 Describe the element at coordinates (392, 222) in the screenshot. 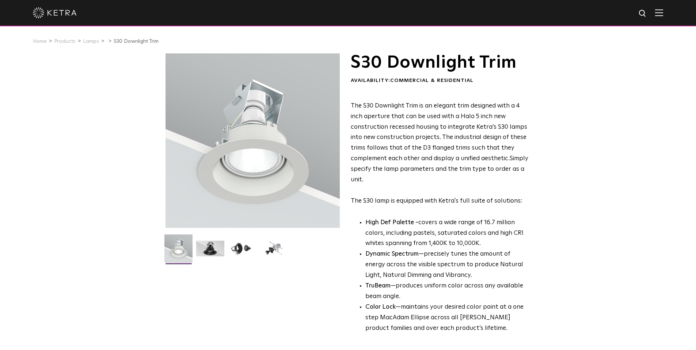

I see `strong: High Def Palette -` at that location.